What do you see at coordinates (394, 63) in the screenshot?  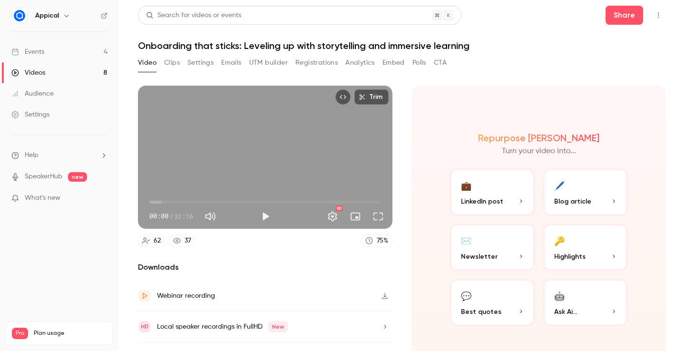 I see `button: Embed` at bounding box center [394, 63].